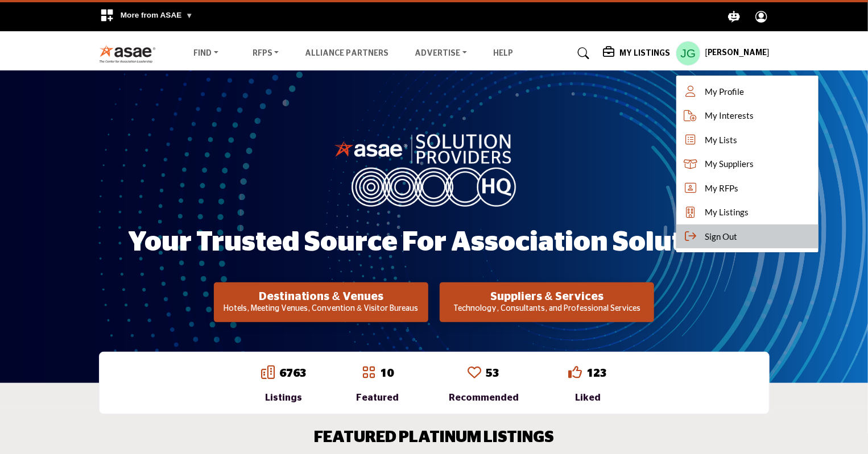 This screenshot has width=868, height=454. I want to click on h5: My Listings, so click(645, 54).